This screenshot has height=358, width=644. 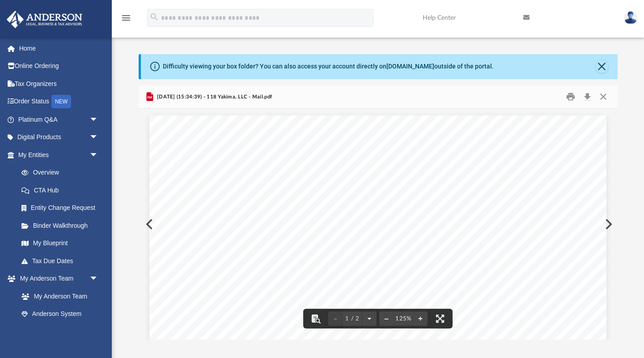 I want to click on div: Preview, so click(x=378, y=212).